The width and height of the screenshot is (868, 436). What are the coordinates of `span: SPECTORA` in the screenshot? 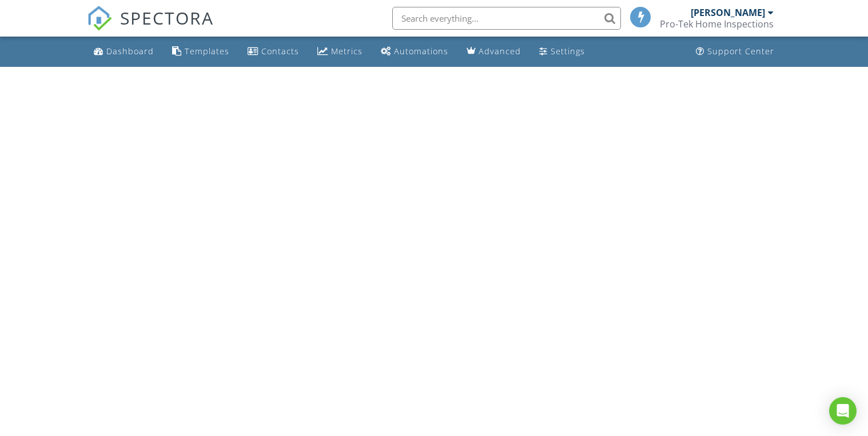 It's located at (167, 18).